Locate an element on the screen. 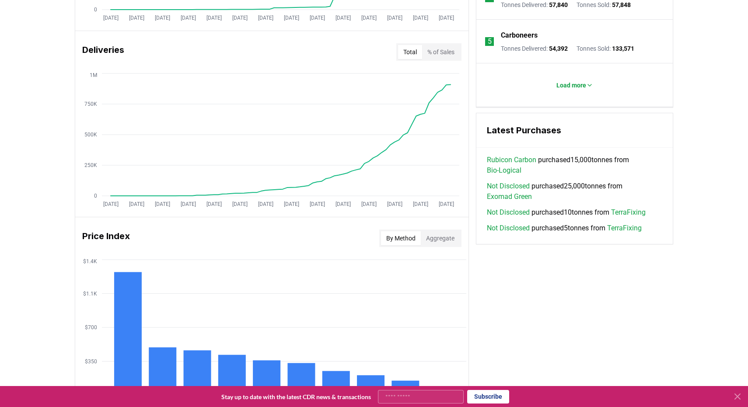 This screenshot has width=748, height=407. tspan: $1.1K is located at coordinates (90, 294).